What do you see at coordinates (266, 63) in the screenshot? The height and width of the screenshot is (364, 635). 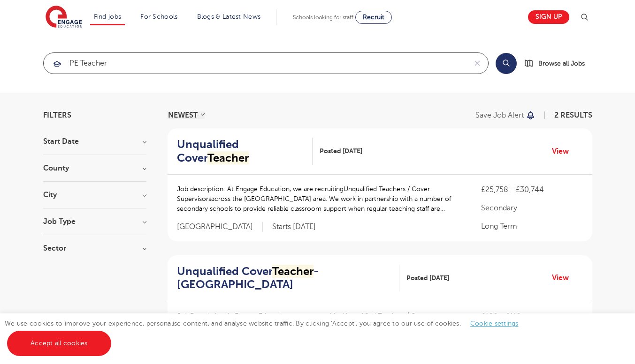 I see `div: Submit` at bounding box center [266, 63].